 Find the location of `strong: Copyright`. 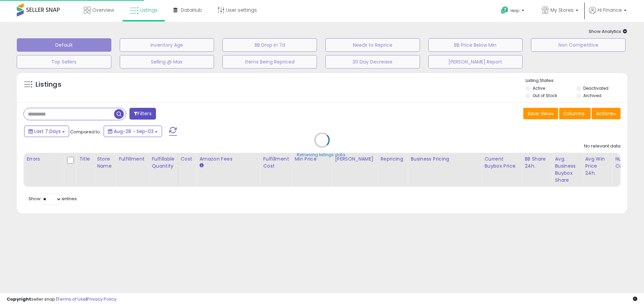

strong: Copyright is located at coordinates (19, 299).